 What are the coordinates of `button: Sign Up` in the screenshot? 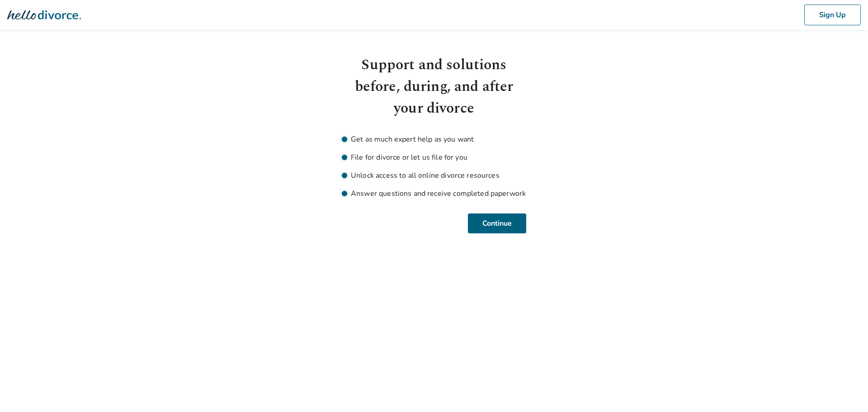 It's located at (832, 15).